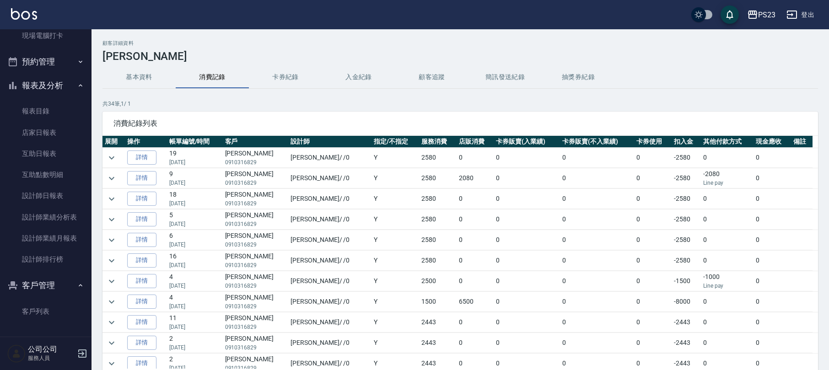 The width and height of the screenshot is (829, 370). I want to click on button: 客戶管理, so click(46, 285).